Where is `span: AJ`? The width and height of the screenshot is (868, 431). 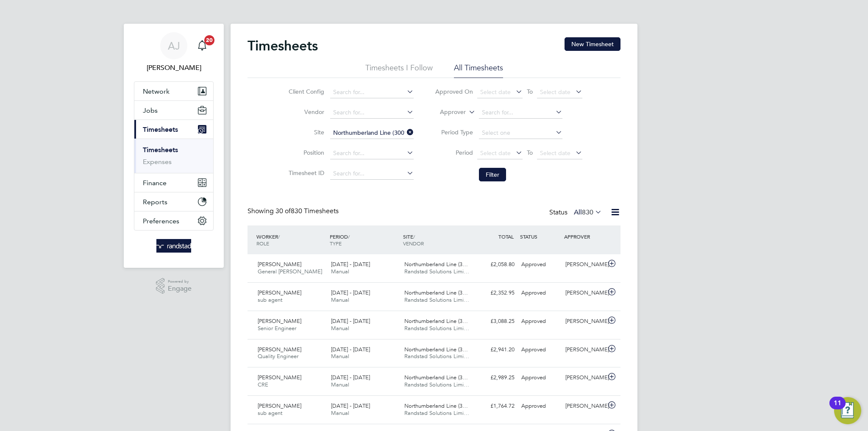
span: AJ is located at coordinates (174, 46).